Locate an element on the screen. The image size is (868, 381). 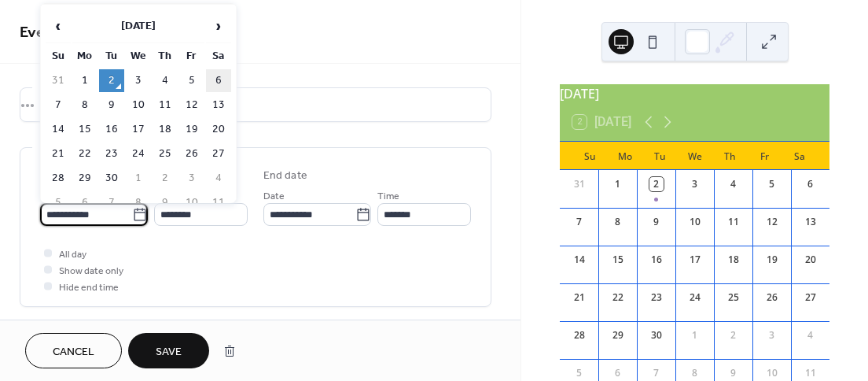
div: 27 is located at coordinates (811, 298).